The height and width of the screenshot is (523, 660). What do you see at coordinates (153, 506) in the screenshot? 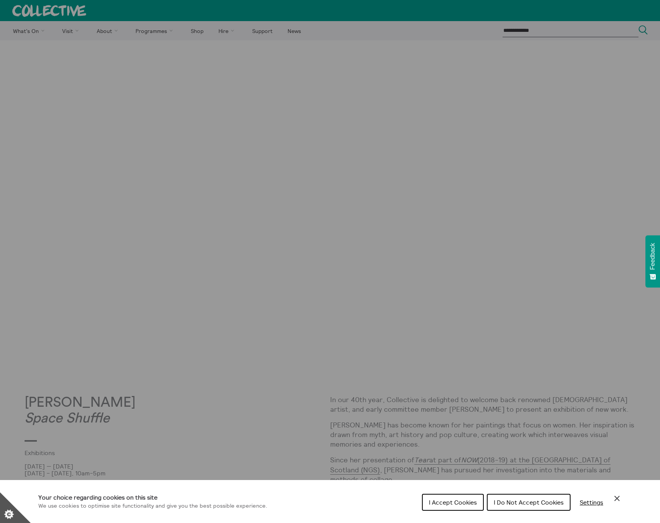
I see `p: We use cookies to optimise site functionality and give you the best possible experience.` at bounding box center [153, 506].